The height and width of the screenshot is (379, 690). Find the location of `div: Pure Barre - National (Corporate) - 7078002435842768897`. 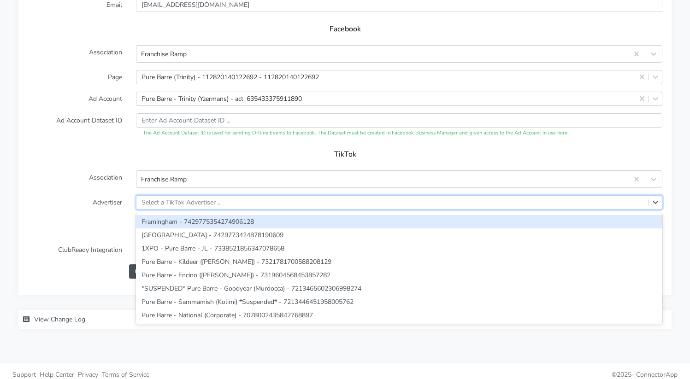

div: Pure Barre - National (Corporate) - 7078002435842768897 is located at coordinates (399, 315).